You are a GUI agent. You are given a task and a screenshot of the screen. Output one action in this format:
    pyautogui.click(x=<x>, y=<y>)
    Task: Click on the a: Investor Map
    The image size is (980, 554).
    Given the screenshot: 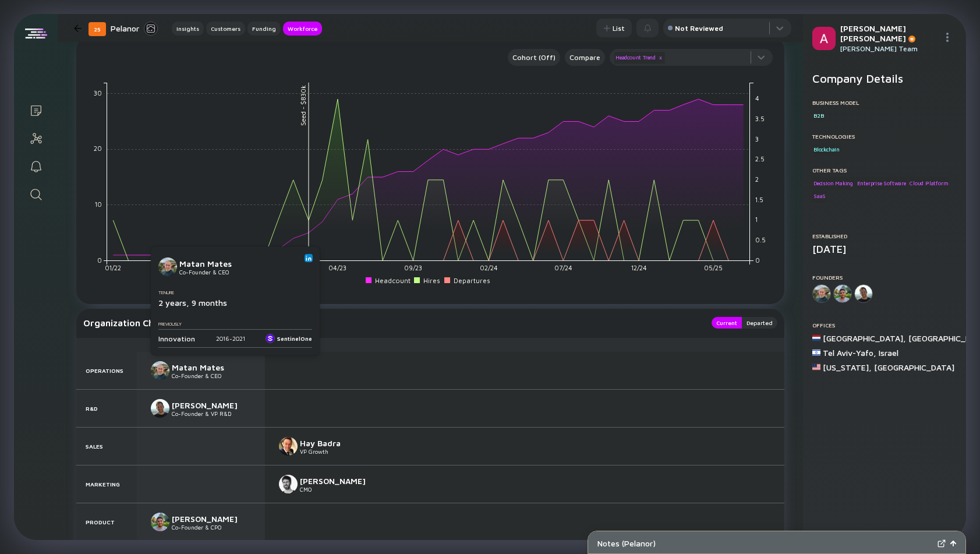 What is the action you would take?
    pyautogui.click(x=36, y=138)
    